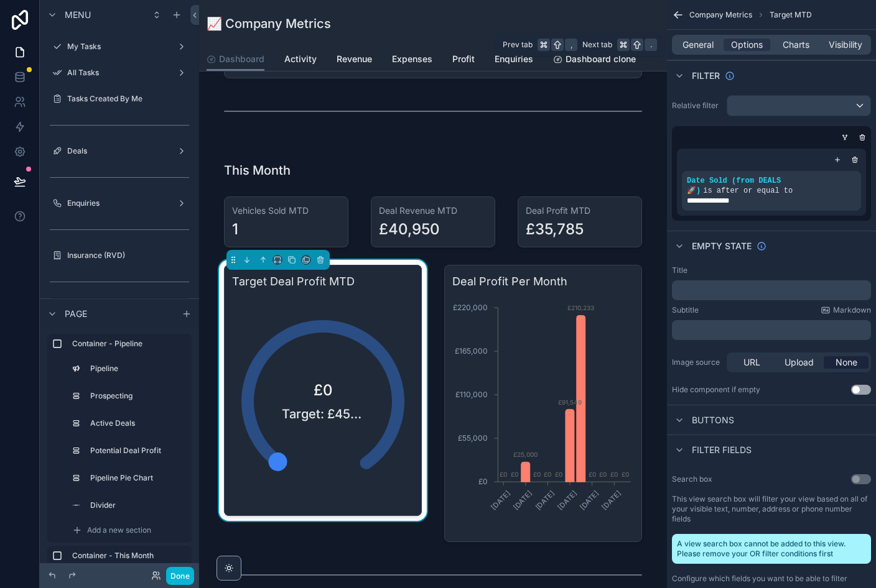 The image size is (876, 588). Describe the element at coordinates (119, 72) in the screenshot. I see `a: All Tasks` at that location.